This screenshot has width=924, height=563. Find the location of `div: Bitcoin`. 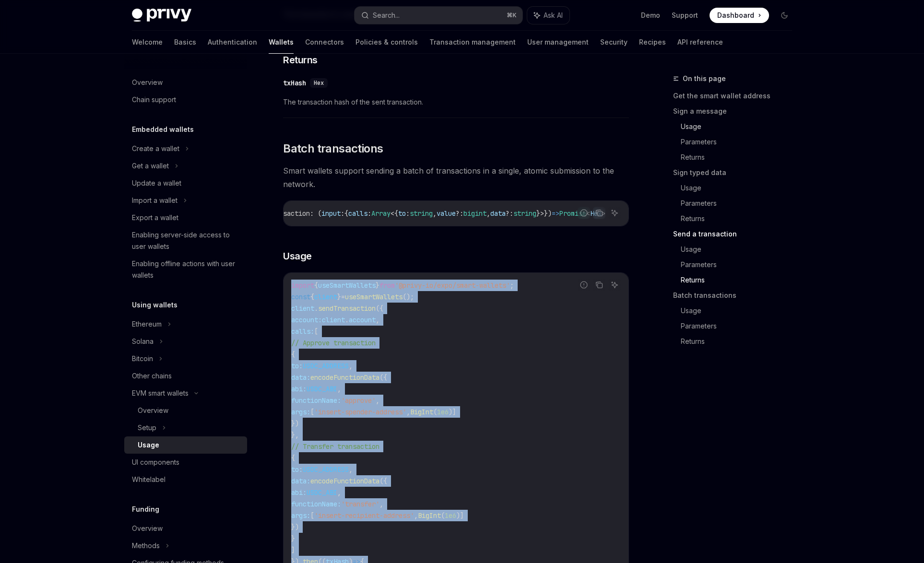

div: Bitcoin is located at coordinates (143, 359).